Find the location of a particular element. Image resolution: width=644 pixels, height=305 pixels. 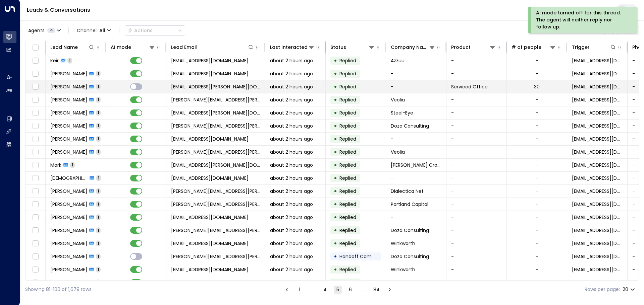

span: James is located at coordinates (69, 74).